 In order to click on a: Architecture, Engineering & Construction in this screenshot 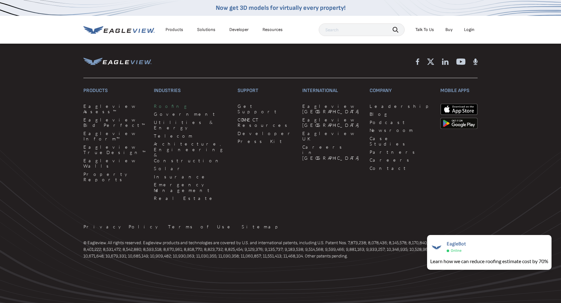, I will do `click(192, 152)`.